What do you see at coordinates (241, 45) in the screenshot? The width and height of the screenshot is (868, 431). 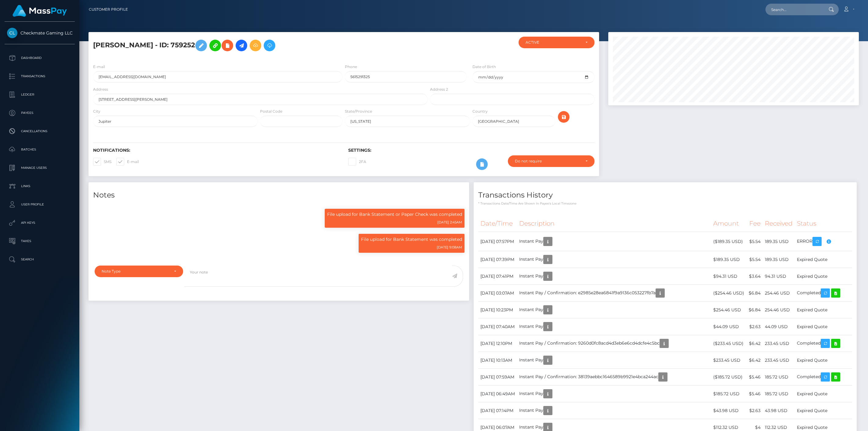 I see `a: Initiate Payout` at bounding box center [241, 45].